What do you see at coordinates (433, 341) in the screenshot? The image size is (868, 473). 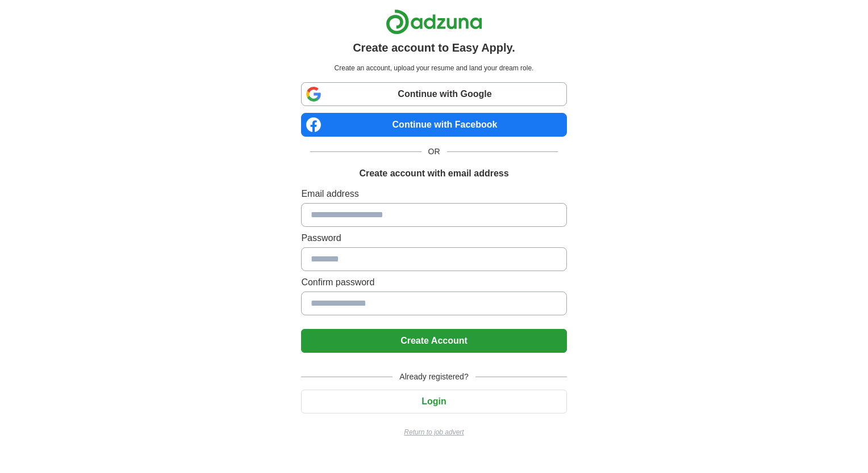 I see `button: Create Account` at bounding box center [433, 341].